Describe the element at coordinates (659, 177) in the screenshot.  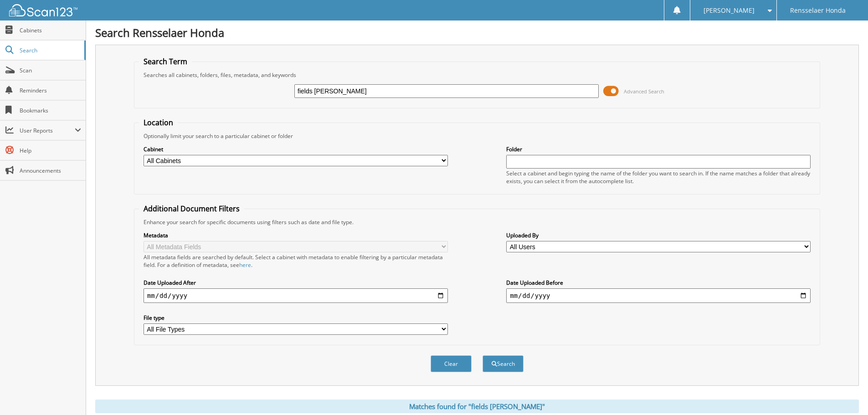
I see `div: Select a cabinet and begin typing the name of the folder you want to search in. If the name match...` at that location.